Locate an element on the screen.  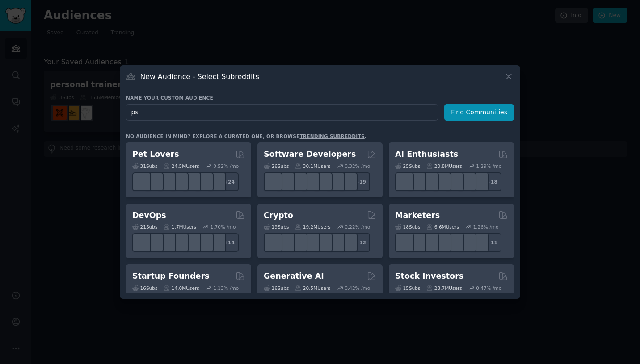
img: leopardgeckos is located at coordinates (167, 181).